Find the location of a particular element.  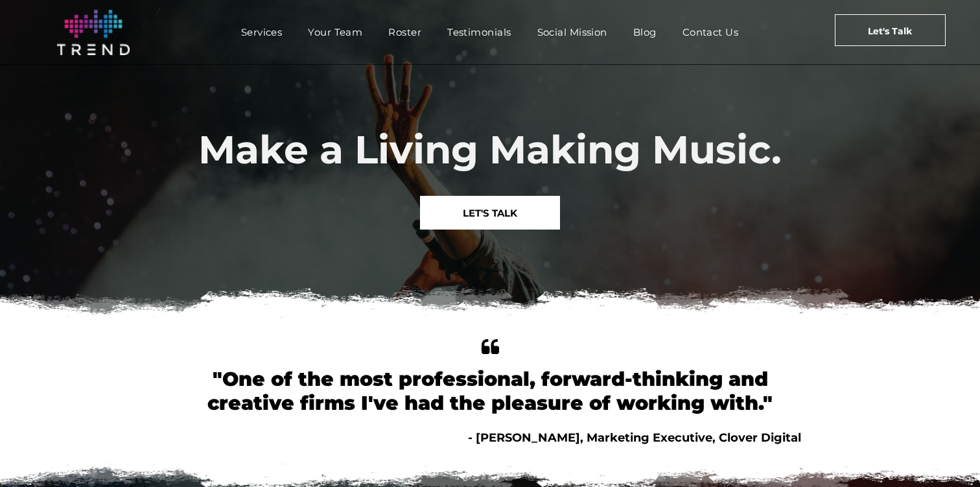

a: LET'S TALK is located at coordinates (490, 213).